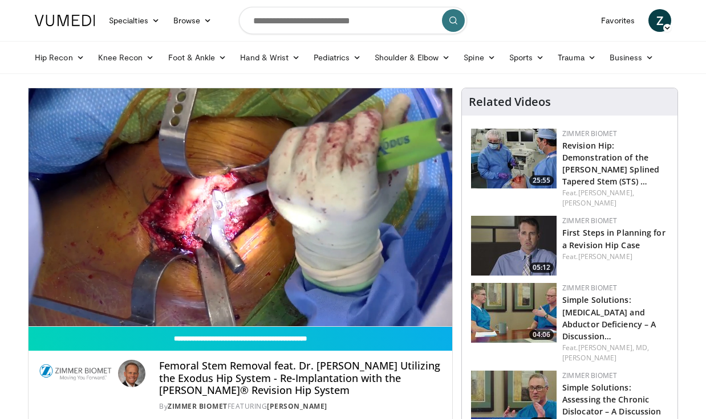  I want to click on a: Spine, so click(479, 58).